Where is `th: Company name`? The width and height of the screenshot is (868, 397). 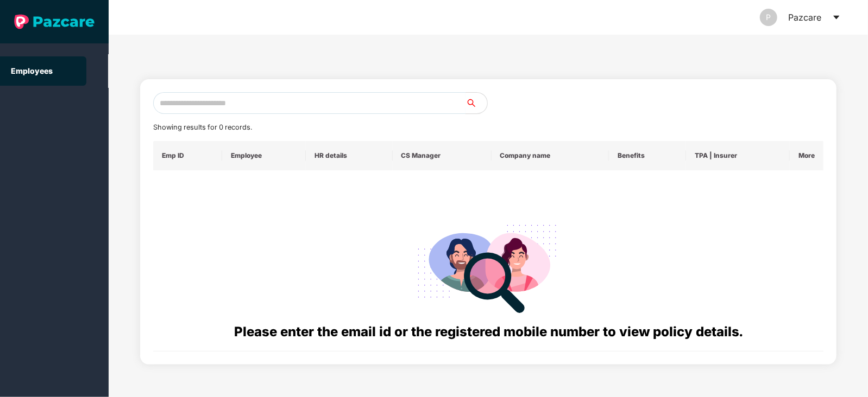 th: Company name is located at coordinates (551, 156).